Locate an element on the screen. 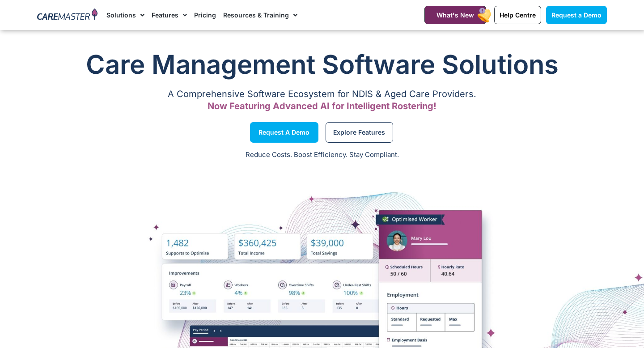 This screenshot has width=644, height=348. a: Help Centre is located at coordinates (517, 15).